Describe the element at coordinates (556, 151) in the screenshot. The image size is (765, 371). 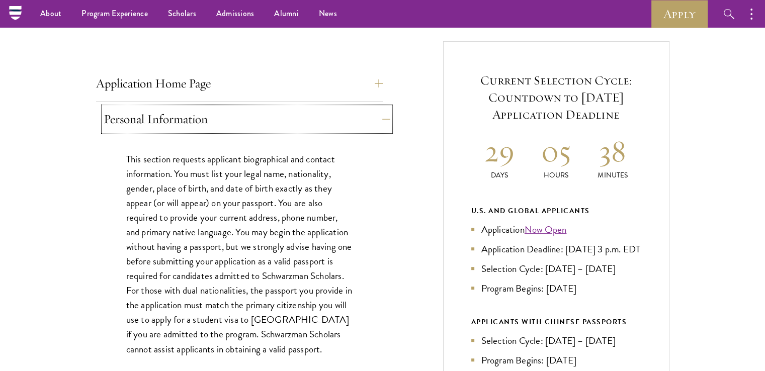
I see `h2: 05` at that location.